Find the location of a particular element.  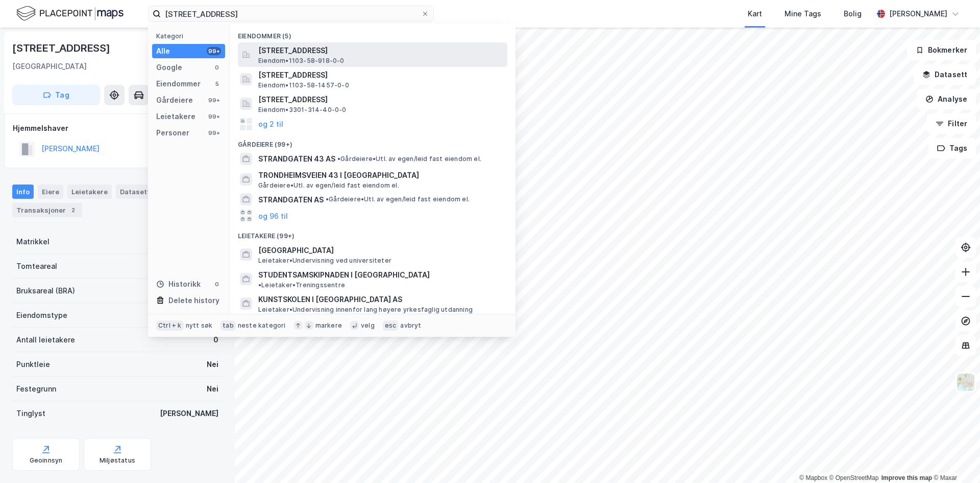

div: Kategori is located at coordinates (191, 36).